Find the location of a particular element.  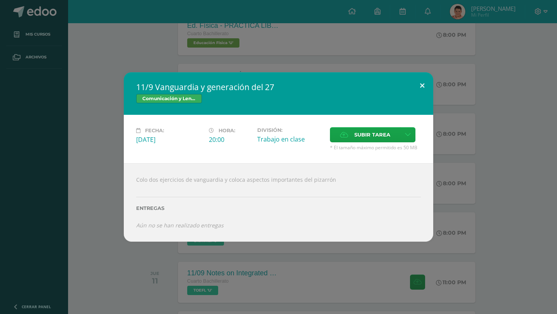

span: Subir tarea is located at coordinates (372, 135).